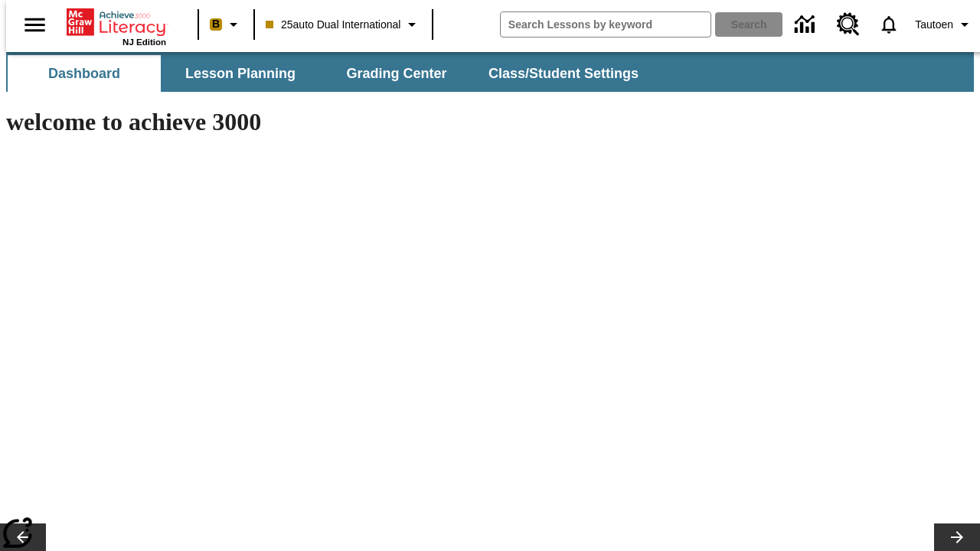 Image resolution: width=980 pixels, height=551 pixels. I want to click on a: Resource Center, Will open in new tab, so click(848, 25).